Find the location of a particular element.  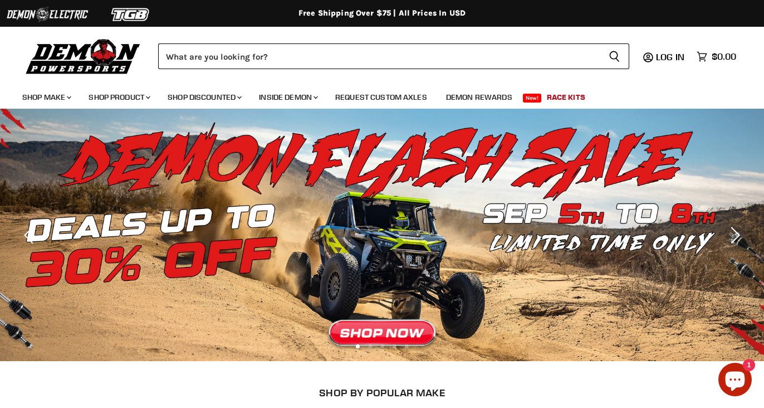

a: Shop Product is located at coordinates (119, 97).